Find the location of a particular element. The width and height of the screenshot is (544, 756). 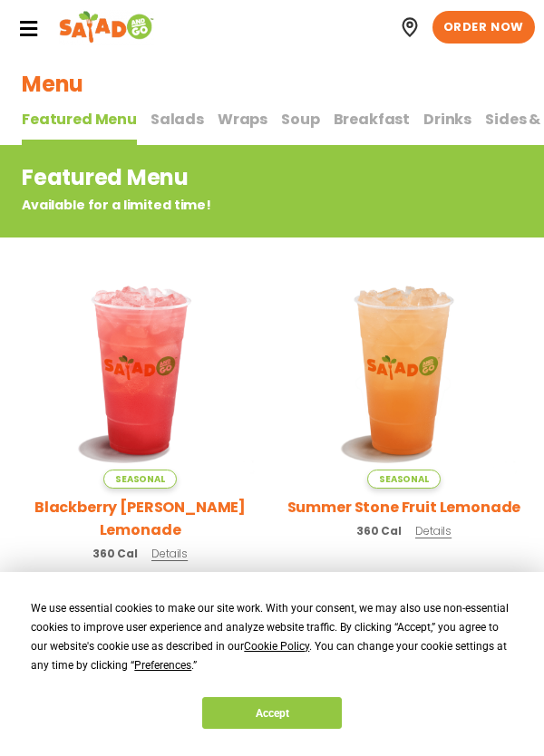

span: Preferences is located at coordinates (163, 665).